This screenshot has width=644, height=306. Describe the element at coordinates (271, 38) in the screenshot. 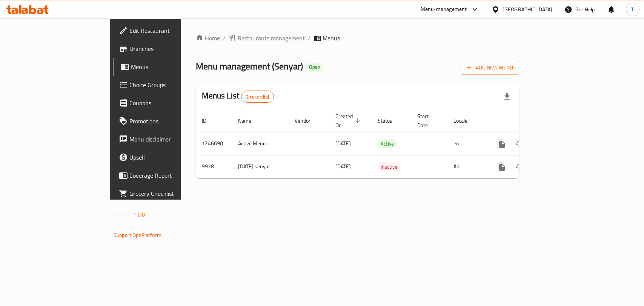

I see `span: Restaurants management` at that location.